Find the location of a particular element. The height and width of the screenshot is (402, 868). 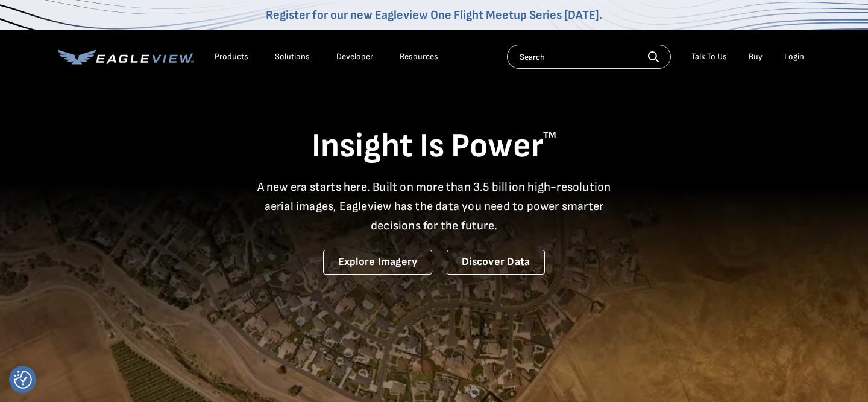

div: Solutions is located at coordinates (292, 57).